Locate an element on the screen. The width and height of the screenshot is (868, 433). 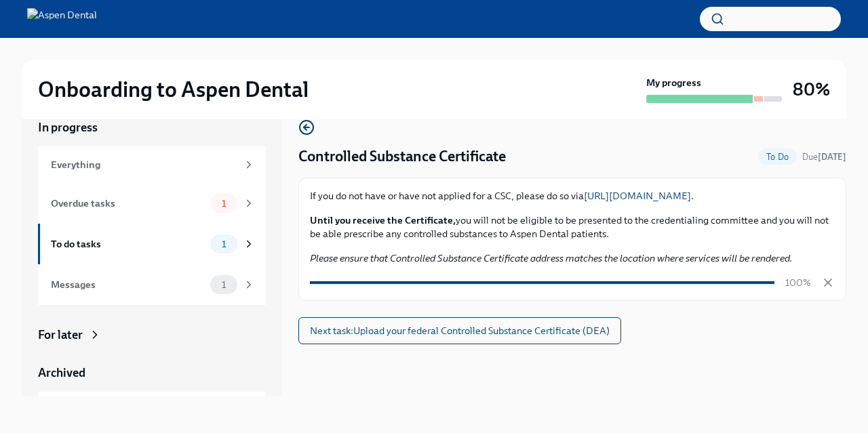
h4: Controlled Substance Certificate is located at coordinates (402, 157).